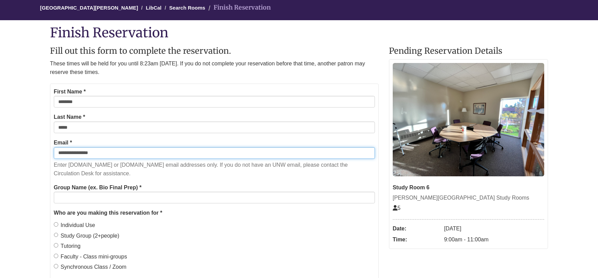 This screenshot has width=598, height=278. I want to click on label: Tutoring, so click(67, 247).